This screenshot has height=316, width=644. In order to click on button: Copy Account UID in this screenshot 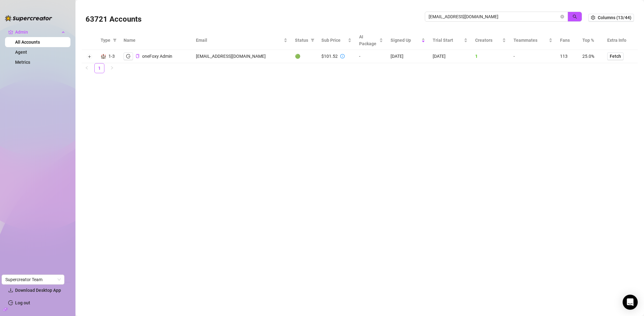, I will do `click(138, 56)`.